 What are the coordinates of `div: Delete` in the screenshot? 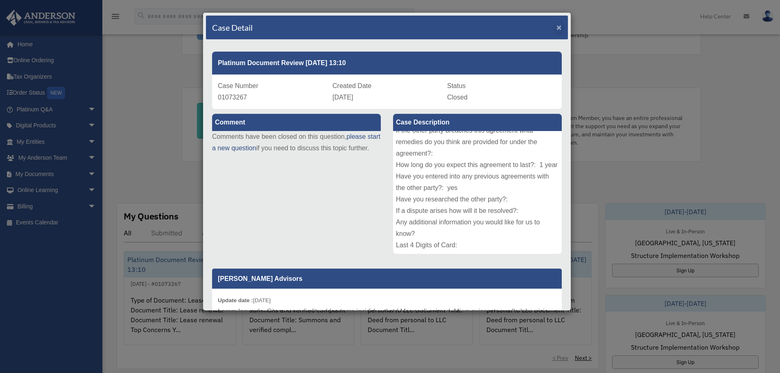 It's located at (390, 29).